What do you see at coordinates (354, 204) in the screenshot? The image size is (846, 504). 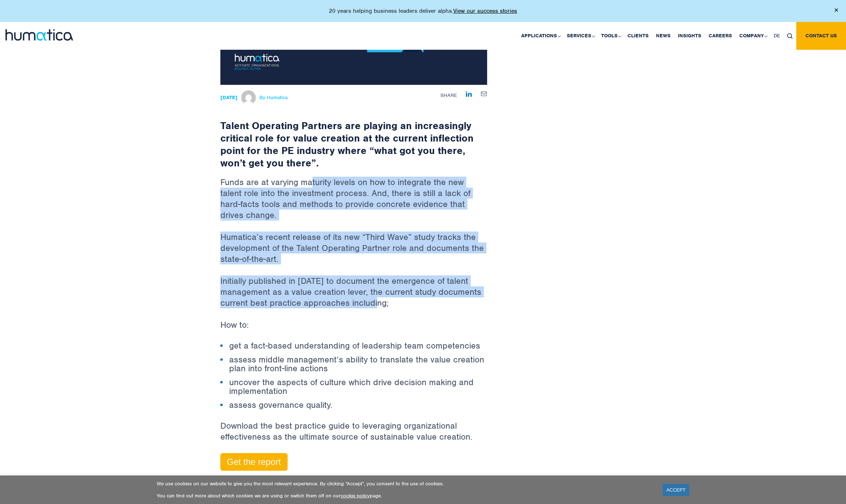 I see `p: Funds are at varying maturity levels on how to integrate the new talent role into the investment ...` at bounding box center [354, 204].